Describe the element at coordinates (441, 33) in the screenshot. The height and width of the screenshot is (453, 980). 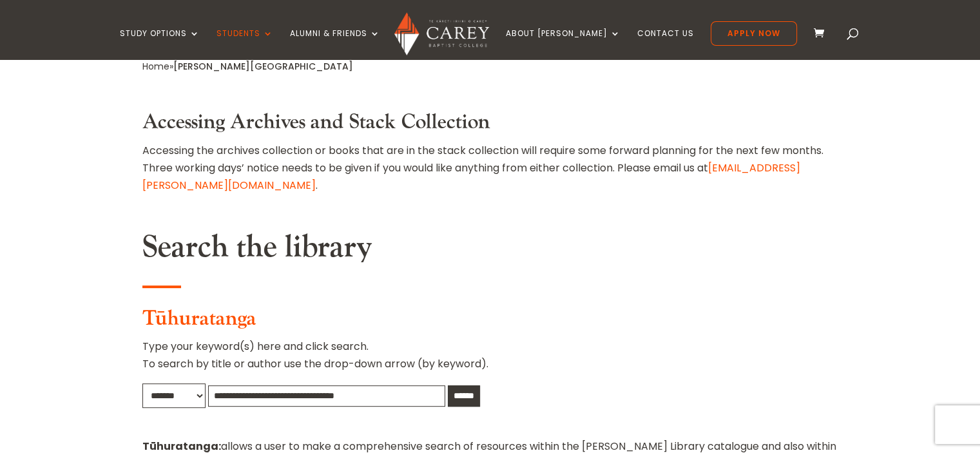
I see `img: Carey Baptist College` at that location.